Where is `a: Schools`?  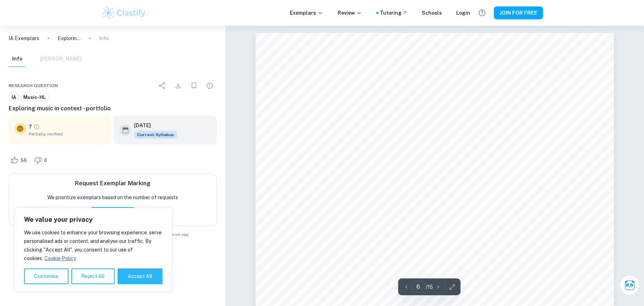
a: Schools is located at coordinates (432, 13).